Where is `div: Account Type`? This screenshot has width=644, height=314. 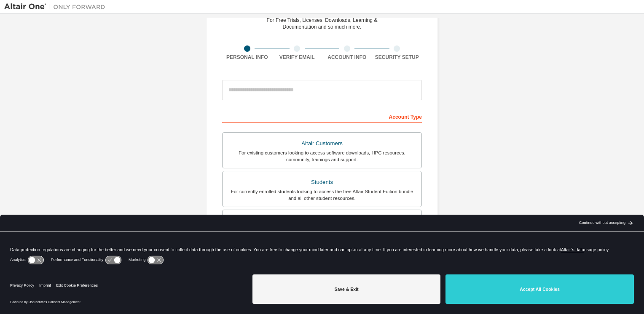
div: Account Type is located at coordinates (322, 116).